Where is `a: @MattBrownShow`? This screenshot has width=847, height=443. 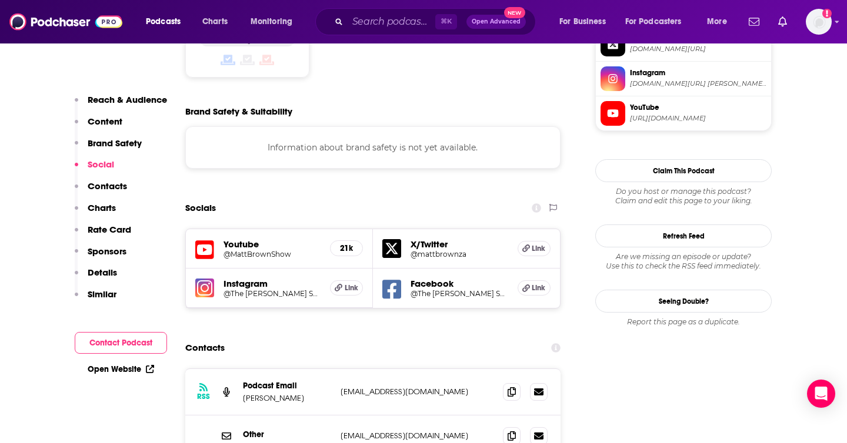
a: @MattBrownShow is located at coordinates (272, 254).